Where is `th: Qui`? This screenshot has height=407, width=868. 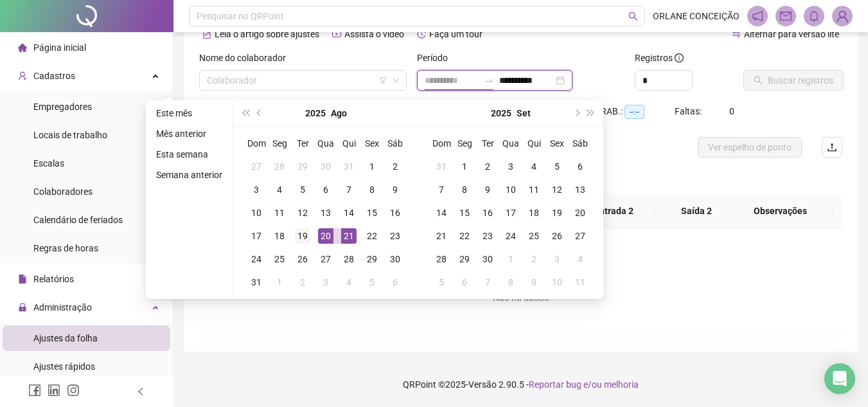
th: Qui is located at coordinates (349, 144).